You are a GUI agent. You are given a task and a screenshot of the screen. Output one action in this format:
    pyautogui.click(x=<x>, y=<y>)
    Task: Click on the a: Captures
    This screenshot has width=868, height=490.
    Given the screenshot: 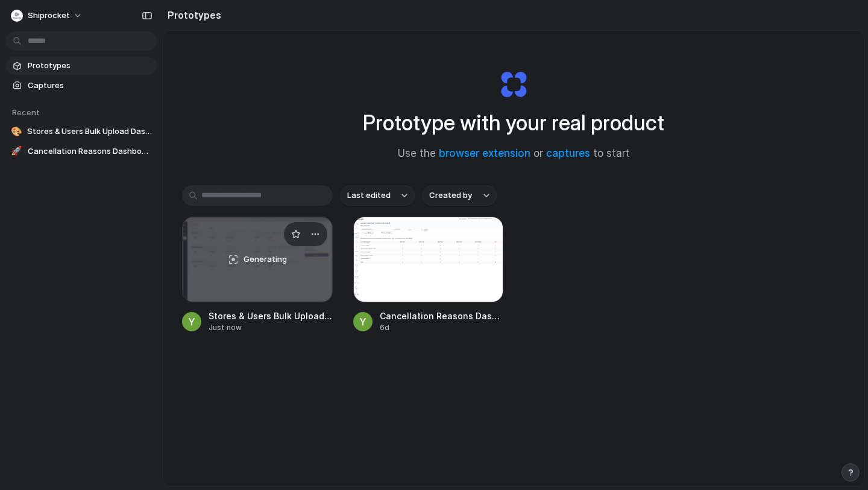 What is the action you would take?
    pyautogui.click(x=81, y=86)
    